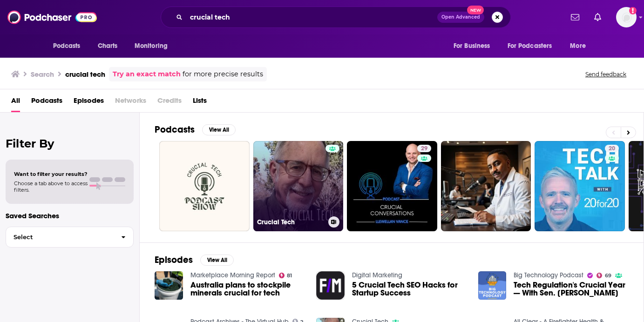 This screenshot has width=644, height=322. I want to click on span: More, so click(578, 46).